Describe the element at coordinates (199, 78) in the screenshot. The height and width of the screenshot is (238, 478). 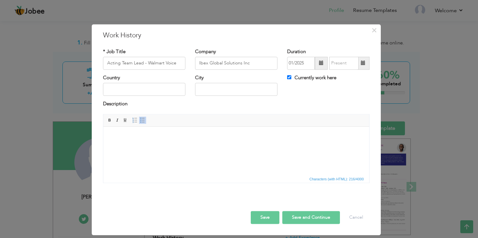
I see `label: City` at that location.